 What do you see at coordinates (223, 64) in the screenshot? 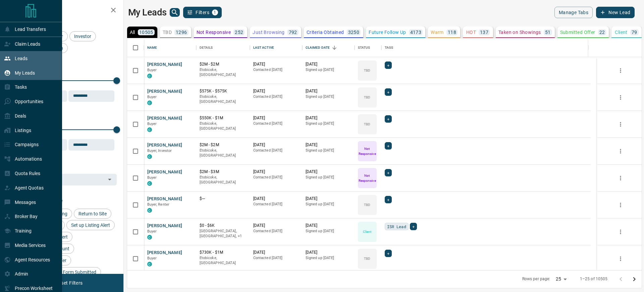
I see `p: $2M - $2M` at bounding box center [223, 64].